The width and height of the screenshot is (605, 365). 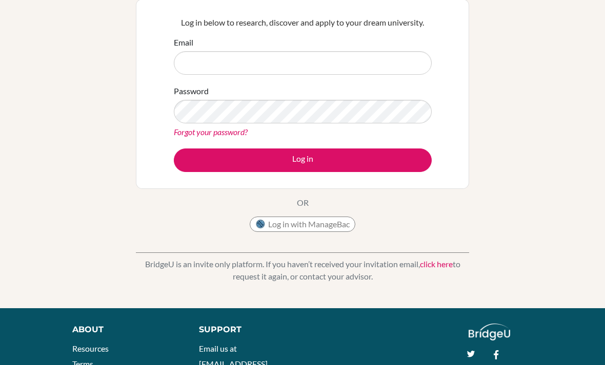 I want to click on a: Resources, so click(x=90, y=348).